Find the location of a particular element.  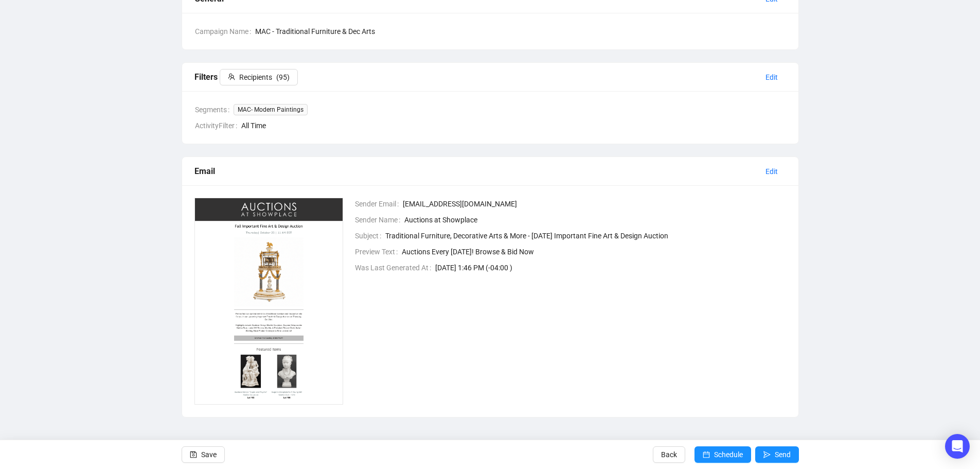

span: MAC - Traditional Furniture & Dec Arts is located at coordinates (520, 32).